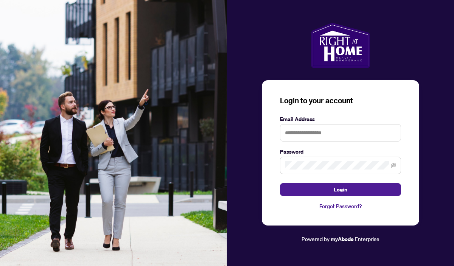  What do you see at coordinates (342, 239) in the screenshot?
I see `a: myAbode` at bounding box center [342, 239].